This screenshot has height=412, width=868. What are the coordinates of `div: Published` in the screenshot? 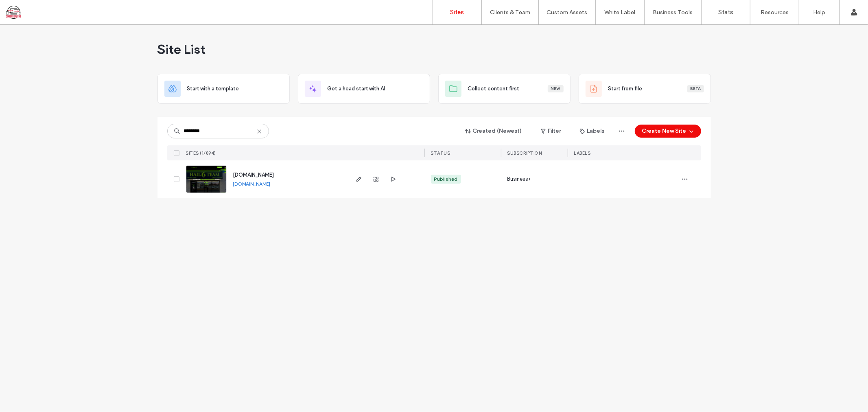 It's located at (446, 179).